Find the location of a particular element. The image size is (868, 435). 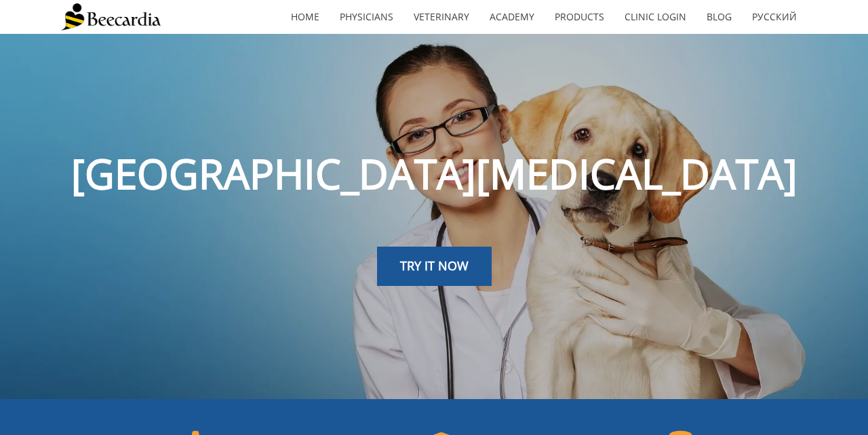

a: Clinic Login is located at coordinates (655, 17).